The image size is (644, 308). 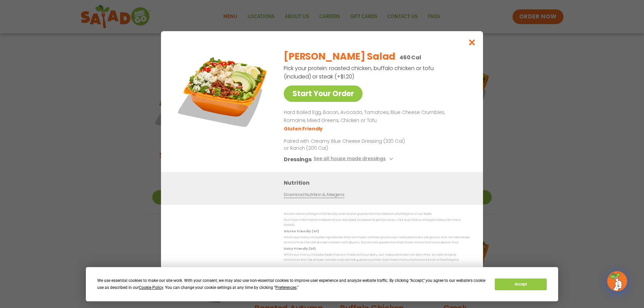 What do you see at coordinates (151, 287) in the screenshot?
I see `span: Cookie Policy` at bounding box center [151, 287].